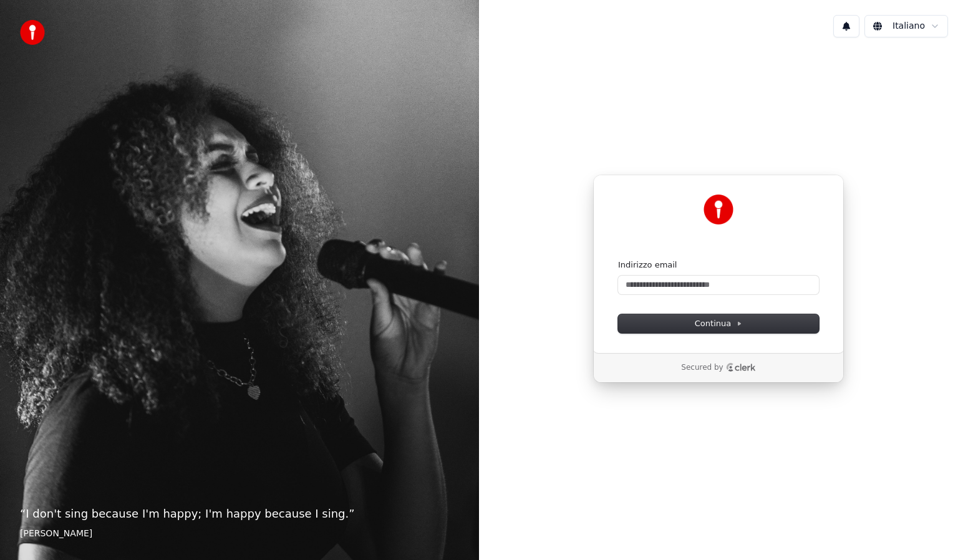  What do you see at coordinates (32, 32) in the screenshot?
I see `img: youka` at bounding box center [32, 32].